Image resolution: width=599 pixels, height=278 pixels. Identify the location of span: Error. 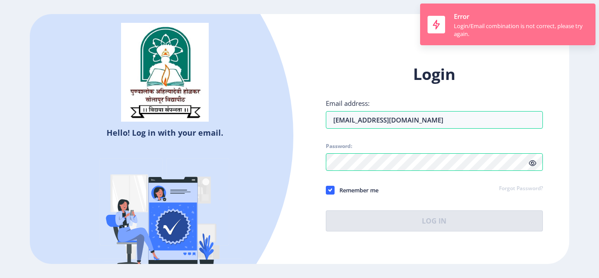
(461, 16).